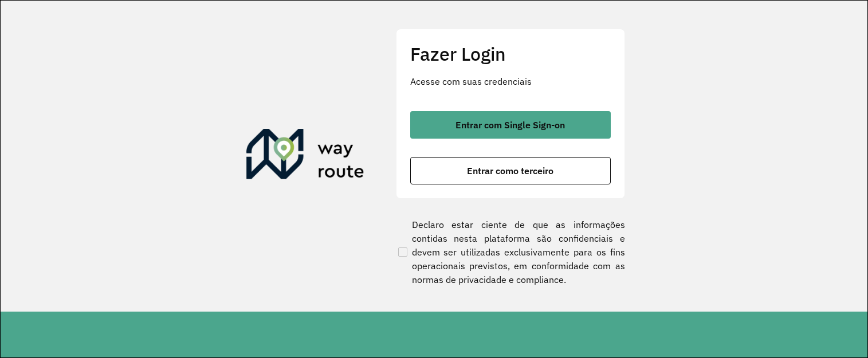 This screenshot has height=358, width=868. Describe the element at coordinates (510, 252) in the screenshot. I see `label: Declaro estar ciente de que as informações contidas nesta plataforma são confidenciais e devem se...` at that location.